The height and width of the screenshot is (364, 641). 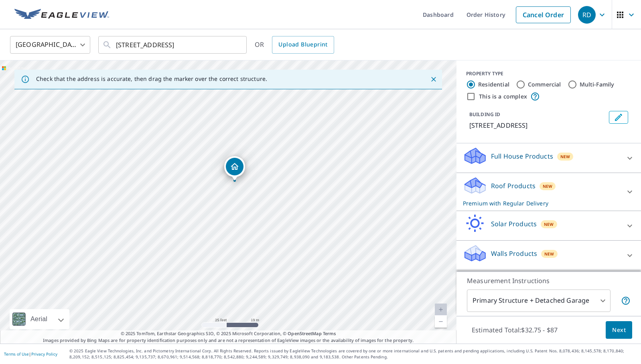 I want to click on p: BUILDING ID, so click(x=485, y=114).